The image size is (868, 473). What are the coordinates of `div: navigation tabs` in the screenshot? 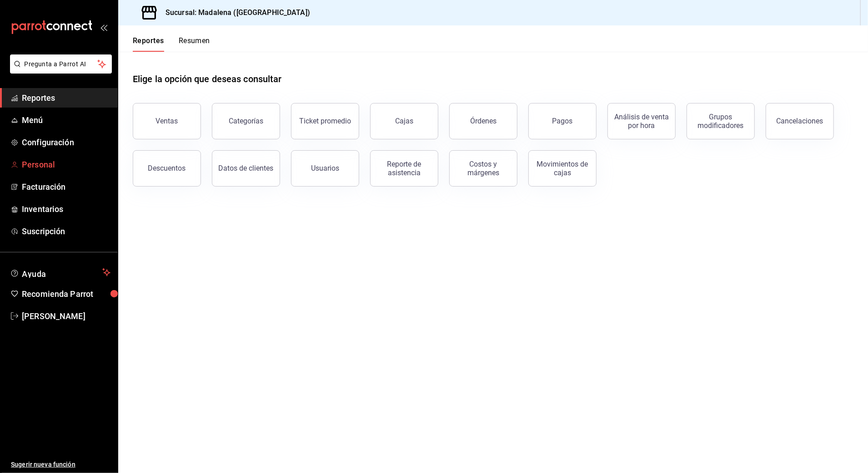 It's located at (171, 44).